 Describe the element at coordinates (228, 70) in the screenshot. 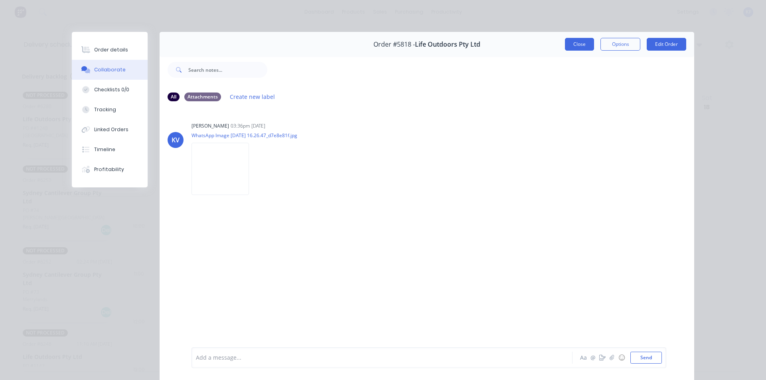

I see `input: Search notes...` at that location.